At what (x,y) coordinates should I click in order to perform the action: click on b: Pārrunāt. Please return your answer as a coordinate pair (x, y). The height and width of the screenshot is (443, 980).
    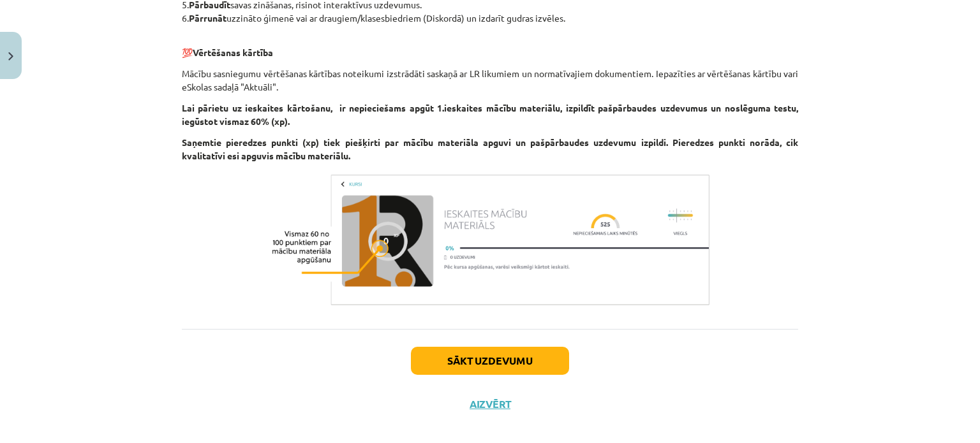
    Looking at the image, I should click on (208, 18).